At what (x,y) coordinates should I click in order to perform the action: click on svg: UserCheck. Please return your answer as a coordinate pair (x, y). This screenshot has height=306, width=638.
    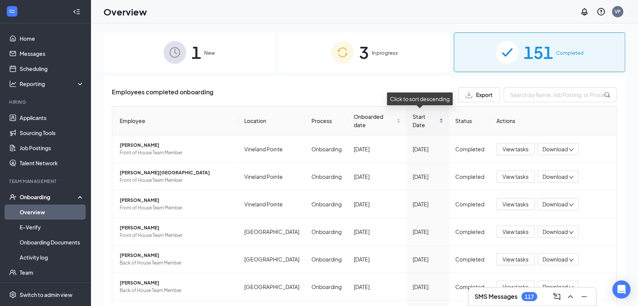
    Looking at the image, I should click on (13, 197).